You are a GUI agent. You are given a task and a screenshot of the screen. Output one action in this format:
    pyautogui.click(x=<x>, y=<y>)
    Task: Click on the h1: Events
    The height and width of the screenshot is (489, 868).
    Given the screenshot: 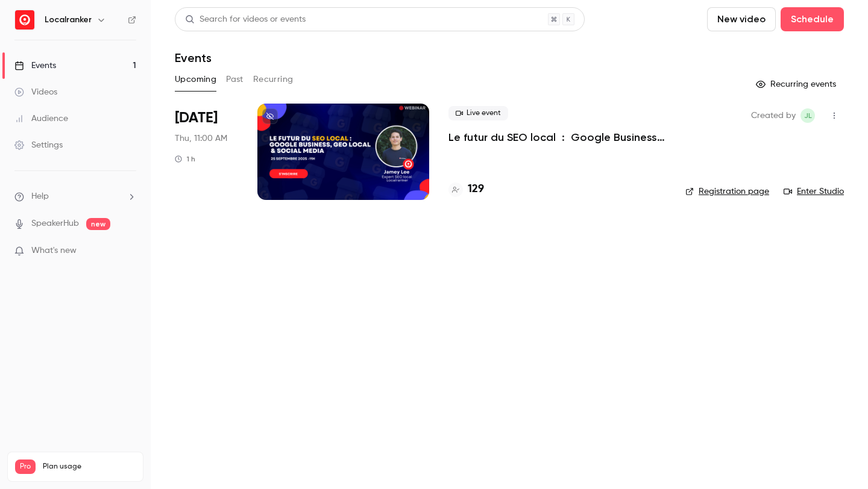 What is the action you would take?
    pyautogui.click(x=193, y=58)
    